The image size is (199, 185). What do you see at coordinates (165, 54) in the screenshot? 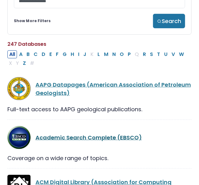
I see `button: Filter Results U` at bounding box center [165, 54].